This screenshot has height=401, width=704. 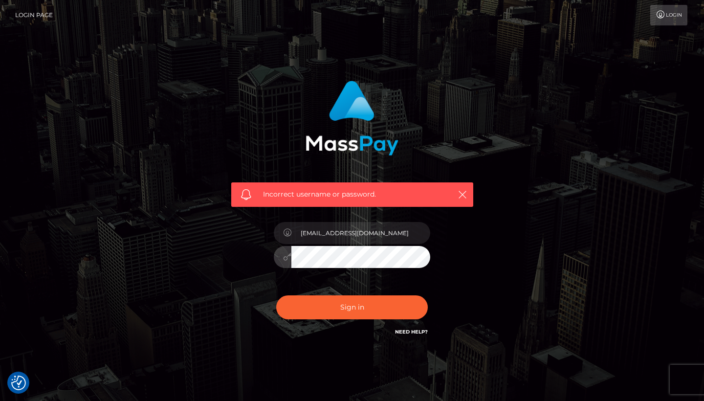 What do you see at coordinates (411, 332) in the screenshot?
I see `a: Need Help?` at bounding box center [411, 332].